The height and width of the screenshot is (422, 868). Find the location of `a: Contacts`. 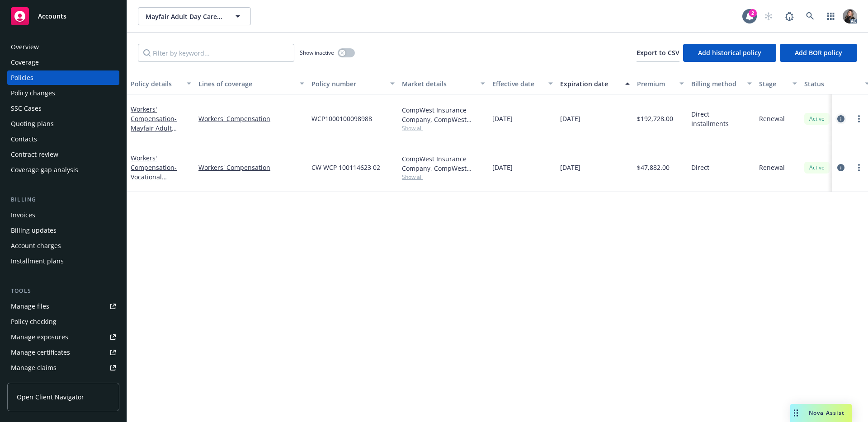

a: Contacts is located at coordinates (63, 139).